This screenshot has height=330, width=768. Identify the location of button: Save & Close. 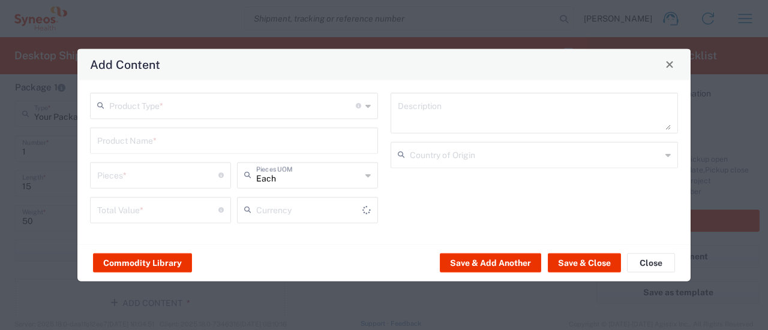
(584, 263).